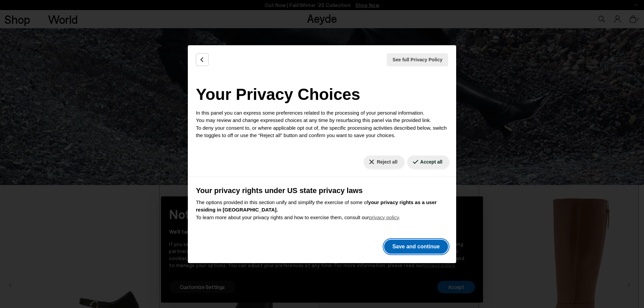  Describe the element at coordinates (322, 190) in the screenshot. I see `h3: Your privacy rights under US state privacy laws` at that location.